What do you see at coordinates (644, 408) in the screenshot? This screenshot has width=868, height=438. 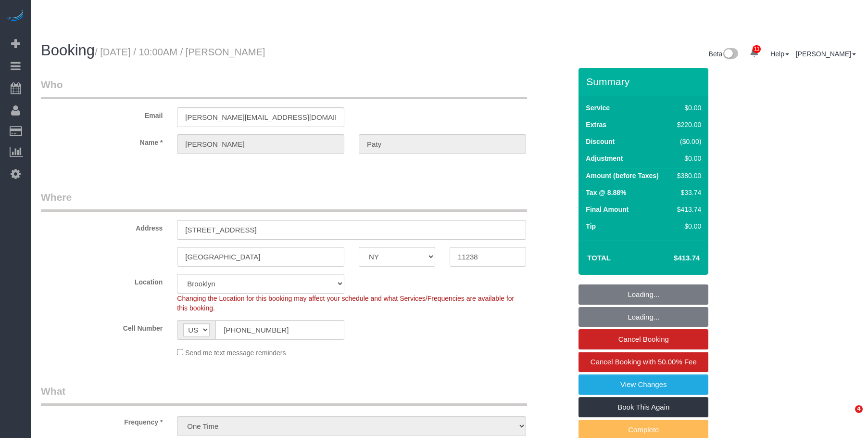 I see `a: Book This Again` at bounding box center [644, 408].